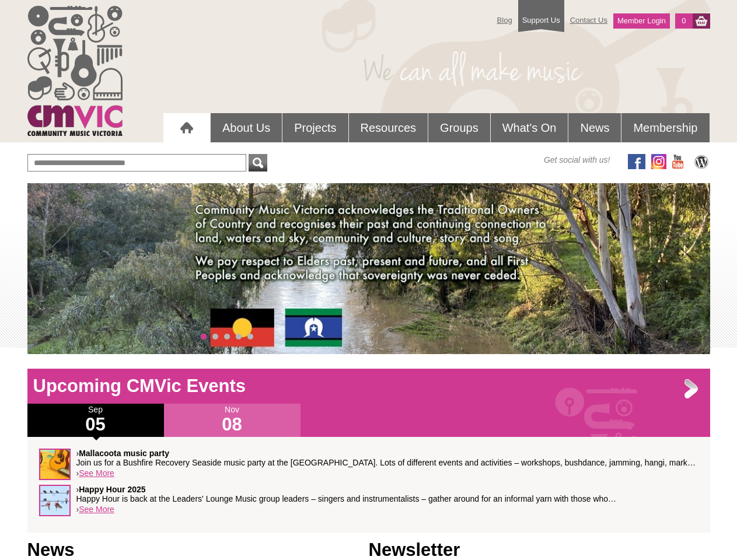 This screenshot has height=560, width=737. What do you see at coordinates (665, 128) in the screenshot?
I see `a: Membership` at bounding box center [665, 128].